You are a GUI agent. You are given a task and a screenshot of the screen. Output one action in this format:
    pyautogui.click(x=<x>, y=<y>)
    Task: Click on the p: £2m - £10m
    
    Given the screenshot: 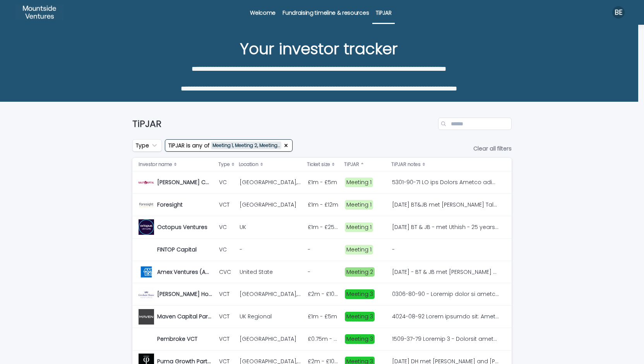 What is the action you would take?
    pyautogui.click(x=324, y=294)
    